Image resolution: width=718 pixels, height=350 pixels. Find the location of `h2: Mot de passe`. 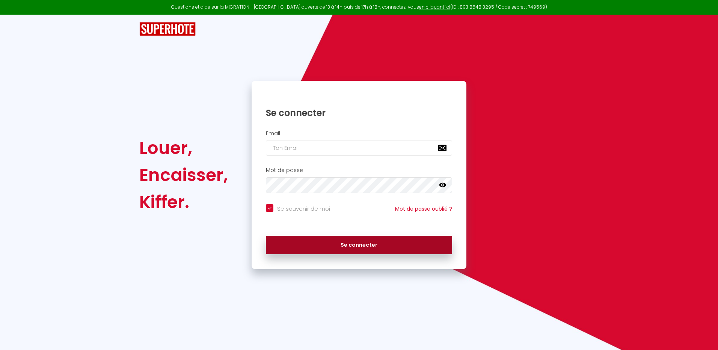

h2: Mot de passe is located at coordinates (359, 170).